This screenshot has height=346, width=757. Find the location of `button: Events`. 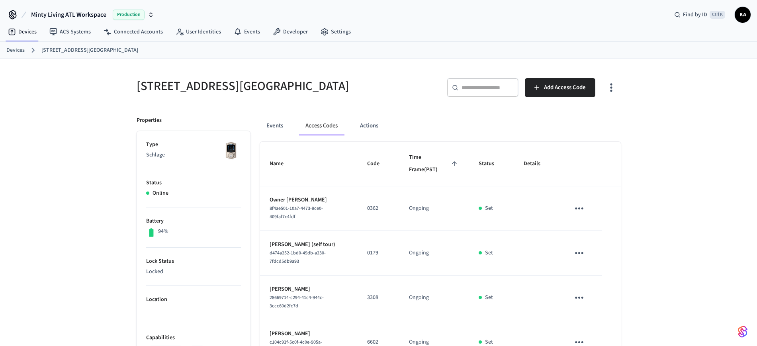

button: Events is located at coordinates (275, 126).